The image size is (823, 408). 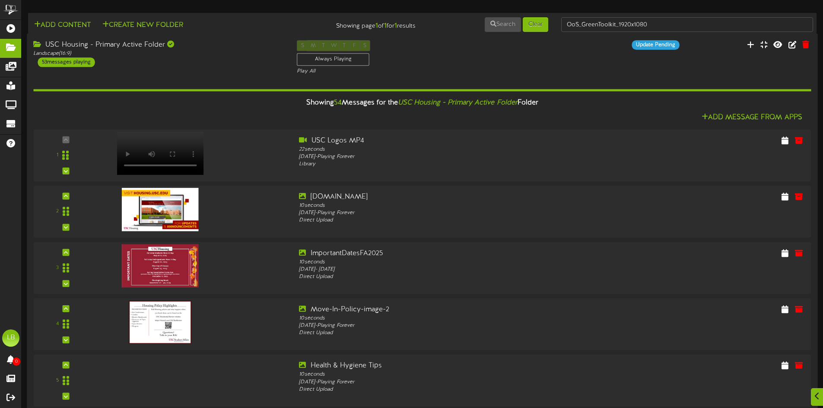 What do you see at coordinates (687, 25) in the screenshot?
I see `input: -- Search Folders by Name --` at bounding box center [687, 25].